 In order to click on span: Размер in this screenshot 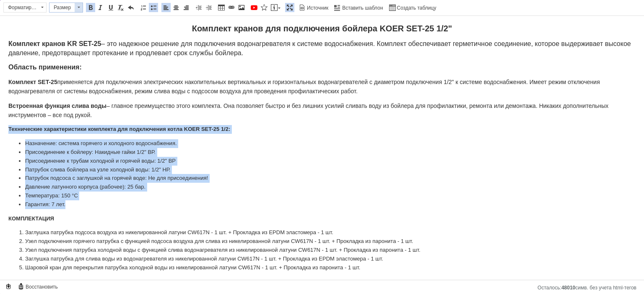, I will do `click(62, 8)`.